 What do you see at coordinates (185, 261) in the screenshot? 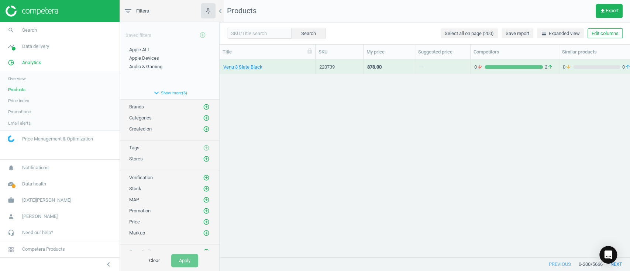
I see `button: Apply` at bounding box center [185, 261].